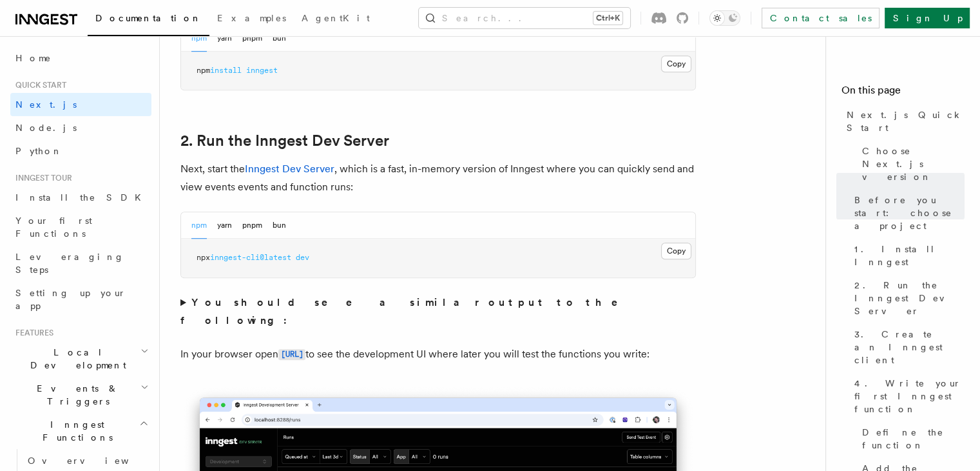 The image size is (980, 471). Describe the element at coordinates (46, 105) in the screenshot. I see `span: Next.js` at that location.